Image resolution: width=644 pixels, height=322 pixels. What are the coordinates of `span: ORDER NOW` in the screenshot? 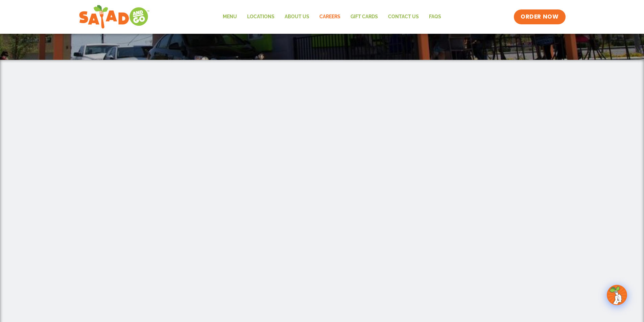 It's located at (539, 17).